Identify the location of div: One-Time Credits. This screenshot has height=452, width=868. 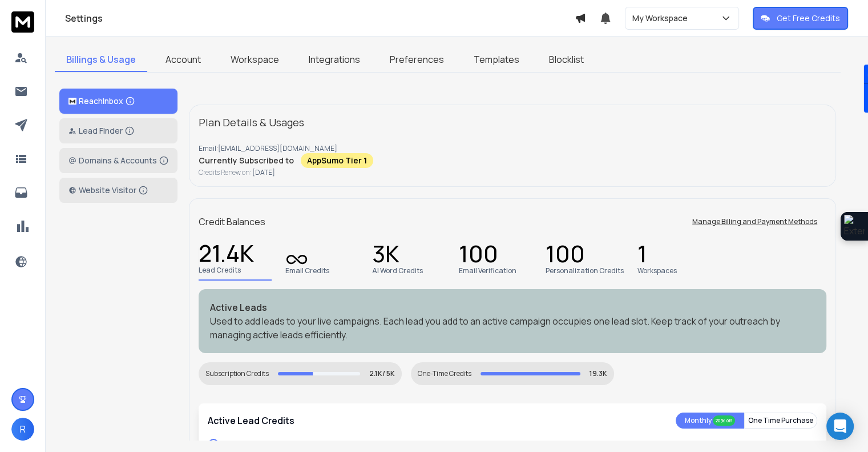
(445, 374).